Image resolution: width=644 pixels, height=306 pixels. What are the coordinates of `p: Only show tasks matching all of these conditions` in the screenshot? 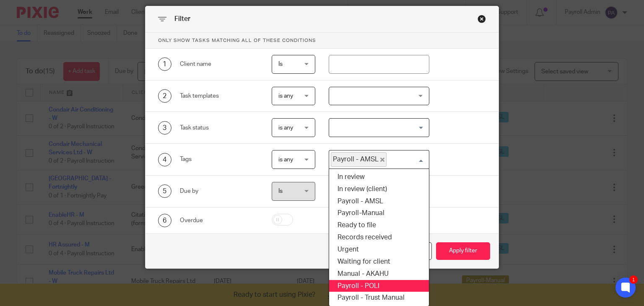 It's located at (322, 40).